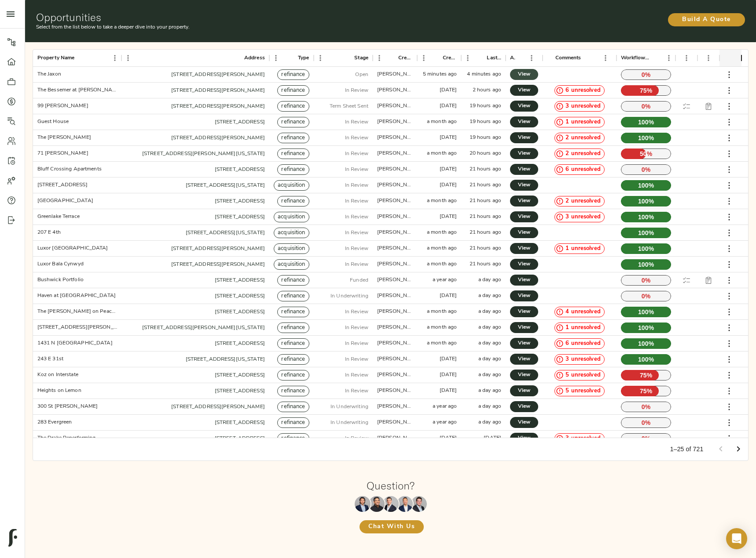  I want to click on div: Haven at South Mountain, so click(77, 296).